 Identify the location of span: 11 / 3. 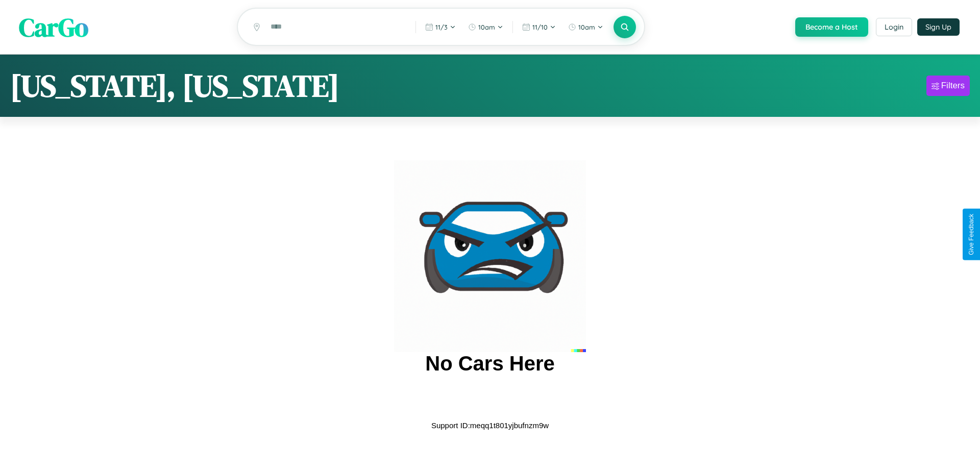
(441, 27).